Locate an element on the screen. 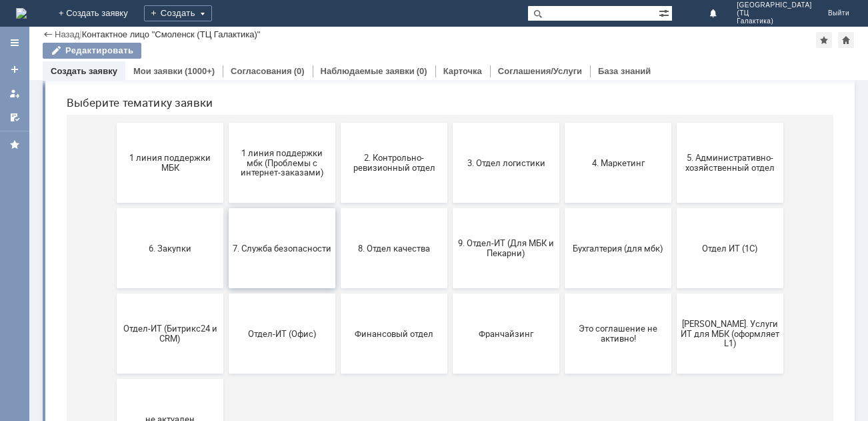 The image size is (868, 421). span: Отдел-ИТ (Битрикс24 и CRM) is located at coordinates (114, 371).